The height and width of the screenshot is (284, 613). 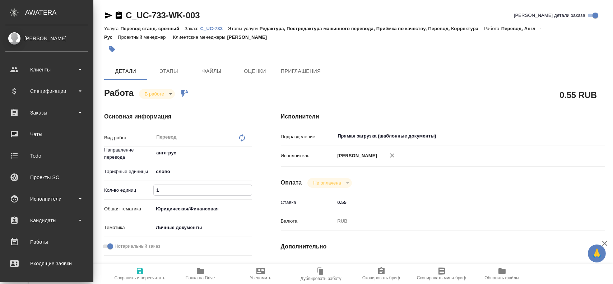 I want to click on button: Скопировать ссылку для ЯМессенджера, so click(x=109, y=15).